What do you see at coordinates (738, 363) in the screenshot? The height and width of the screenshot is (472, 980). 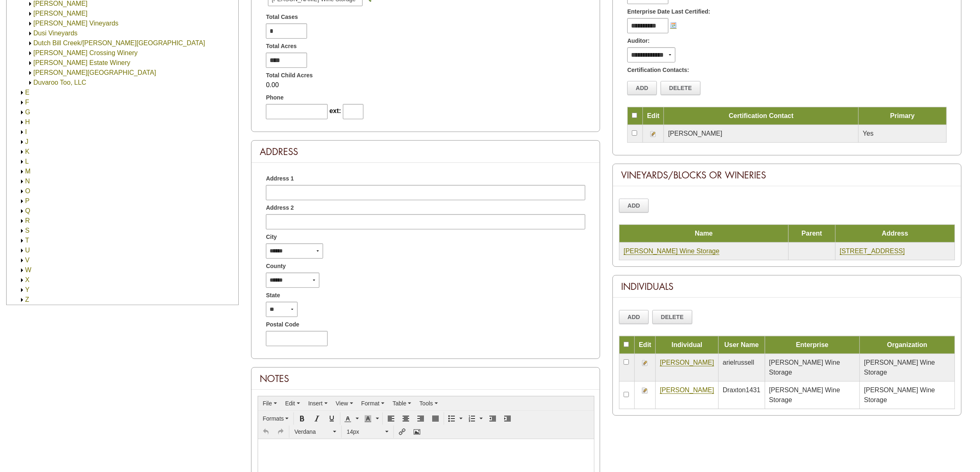 I see `span: arielrussell` at bounding box center [738, 363].